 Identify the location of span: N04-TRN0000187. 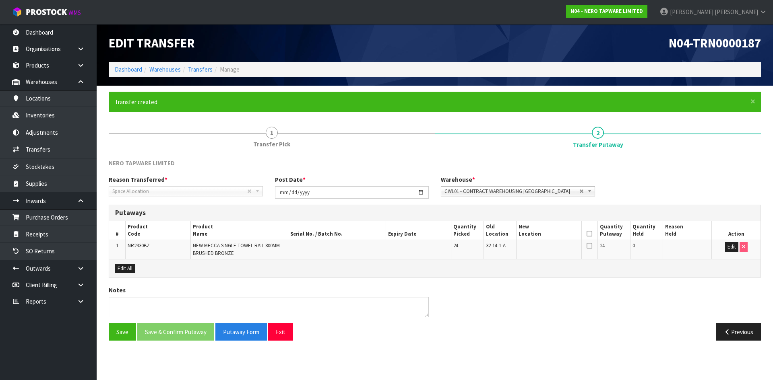
(714, 43).